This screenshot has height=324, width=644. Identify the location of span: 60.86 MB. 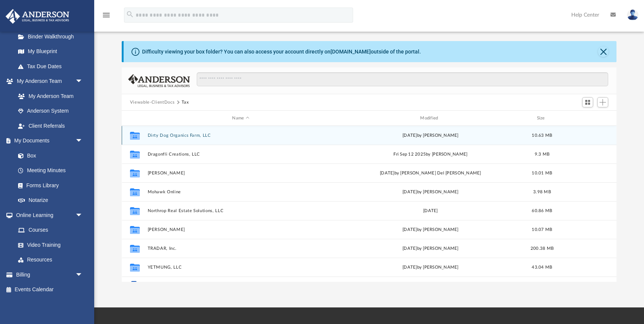
(542, 210).